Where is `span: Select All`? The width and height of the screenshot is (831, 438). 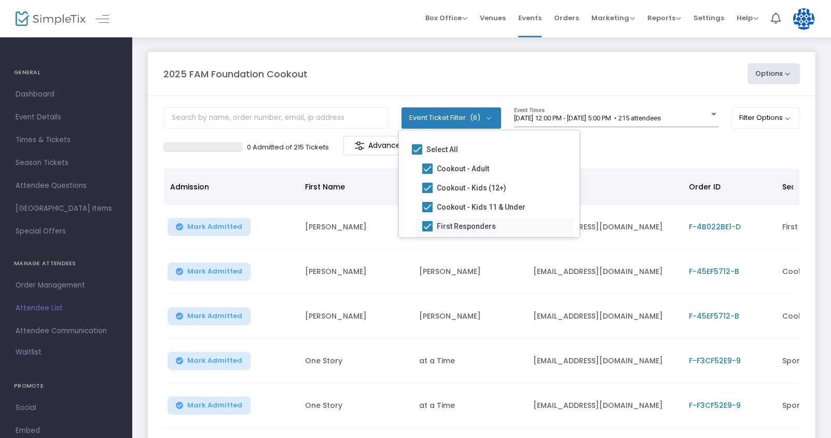
span: Select All is located at coordinates (442, 149).